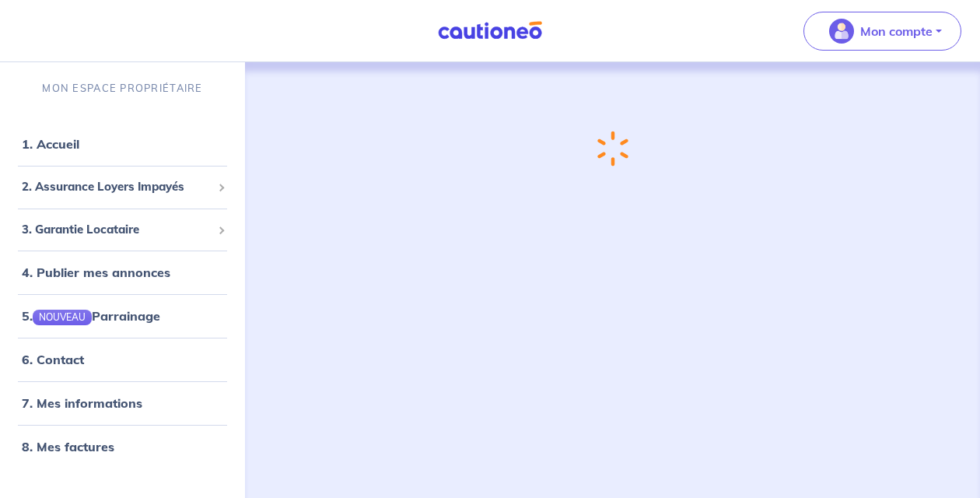  Describe the element at coordinates (81, 403) in the screenshot. I see `a: 7. Mes informations` at that location.